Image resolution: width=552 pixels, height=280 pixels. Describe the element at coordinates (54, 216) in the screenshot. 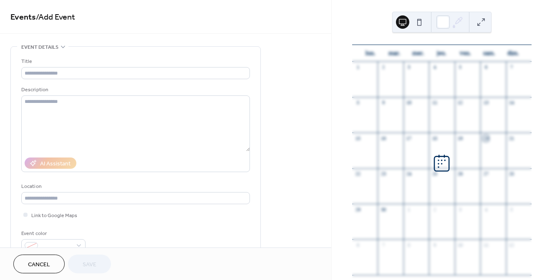

I see `span: Link to Google Maps` at that location.